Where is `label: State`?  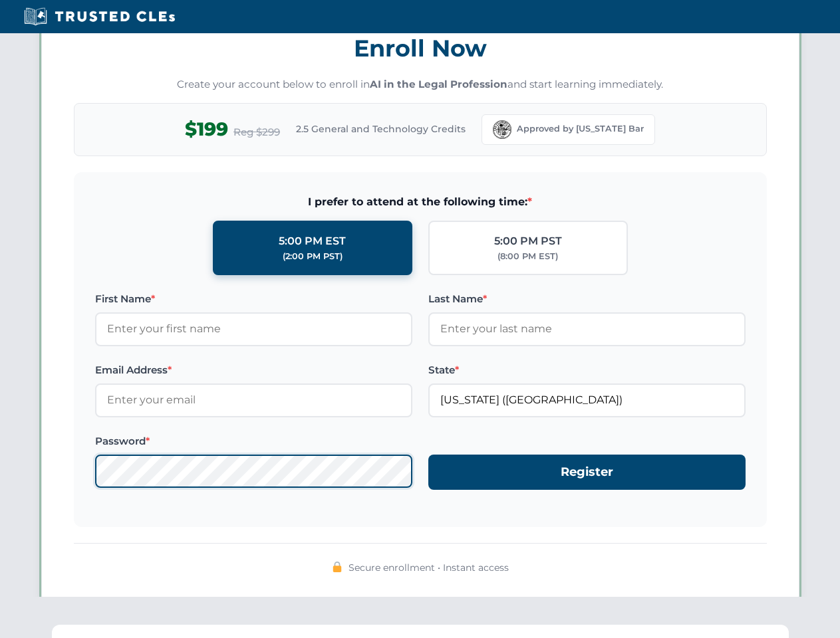 label: State is located at coordinates (587, 370).